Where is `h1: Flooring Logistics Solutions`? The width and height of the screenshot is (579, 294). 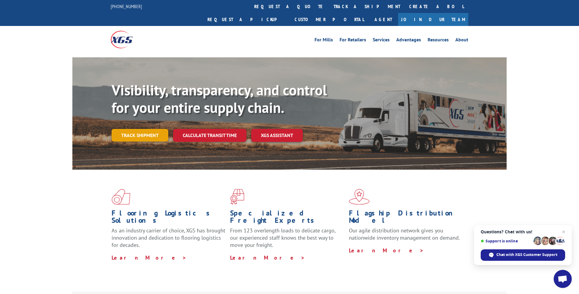
h1: Flooring Logistics Solutions is located at coordinates (169, 218).